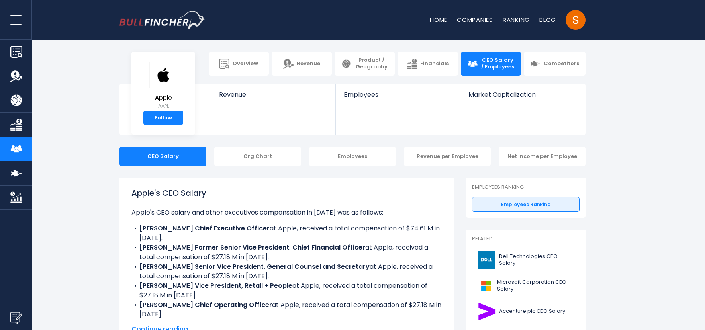 The height and width of the screenshot is (330, 705). I want to click on span: Product / Geography, so click(371, 64).